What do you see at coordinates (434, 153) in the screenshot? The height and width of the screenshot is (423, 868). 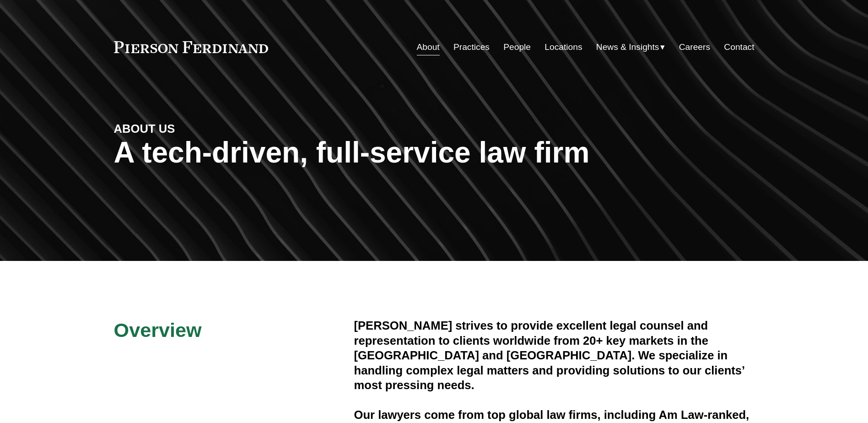 I see `h1: A tech-driven, full-service law firm` at bounding box center [434, 153].